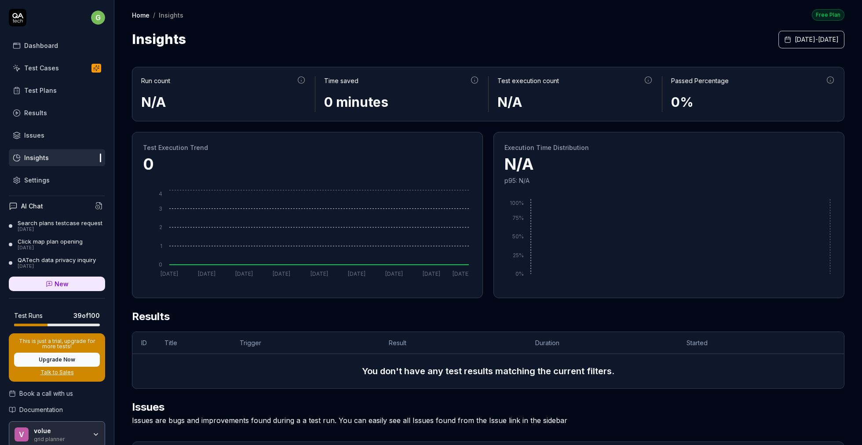 The height and width of the screenshot is (445, 862). Describe the element at coordinates (488, 407) in the screenshot. I see `h2: Issues` at that location.